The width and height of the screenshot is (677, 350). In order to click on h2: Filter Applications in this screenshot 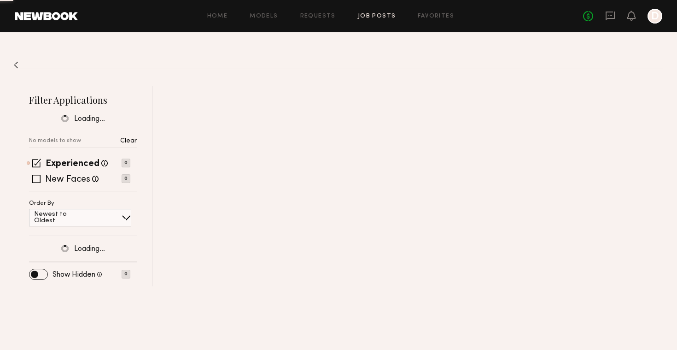, I will do `click(83, 100)`.